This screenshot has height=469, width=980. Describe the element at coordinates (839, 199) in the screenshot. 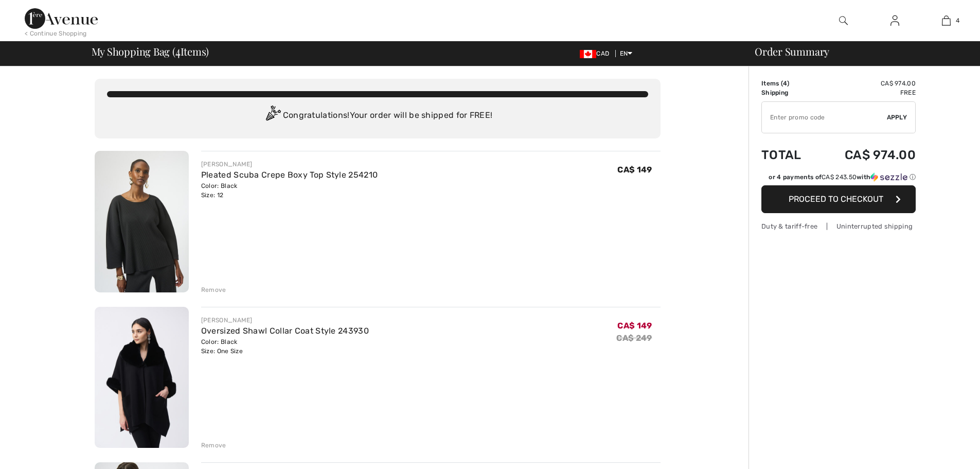

I see `button: Proceed to Checkout` at that location.